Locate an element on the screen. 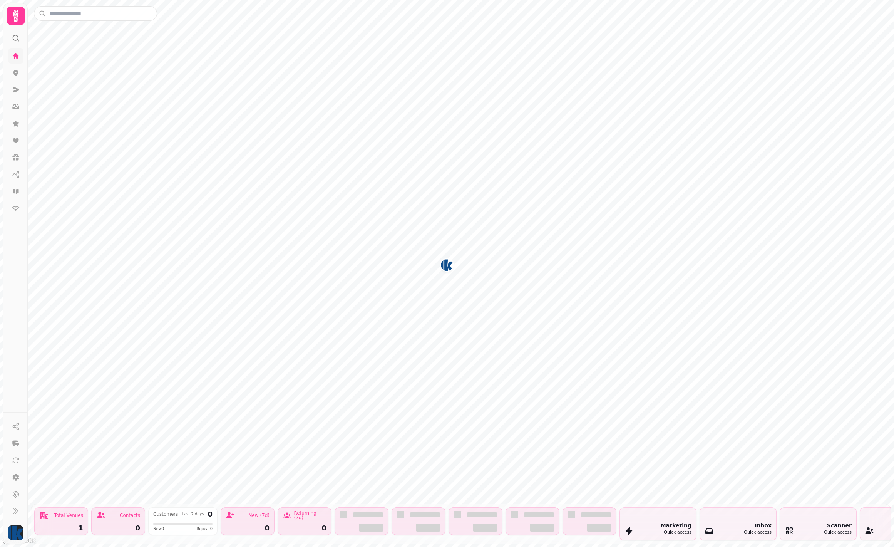 Image resolution: width=894 pixels, height=547 pixels. div: Last 7 days is located at coordinates (192, 514).